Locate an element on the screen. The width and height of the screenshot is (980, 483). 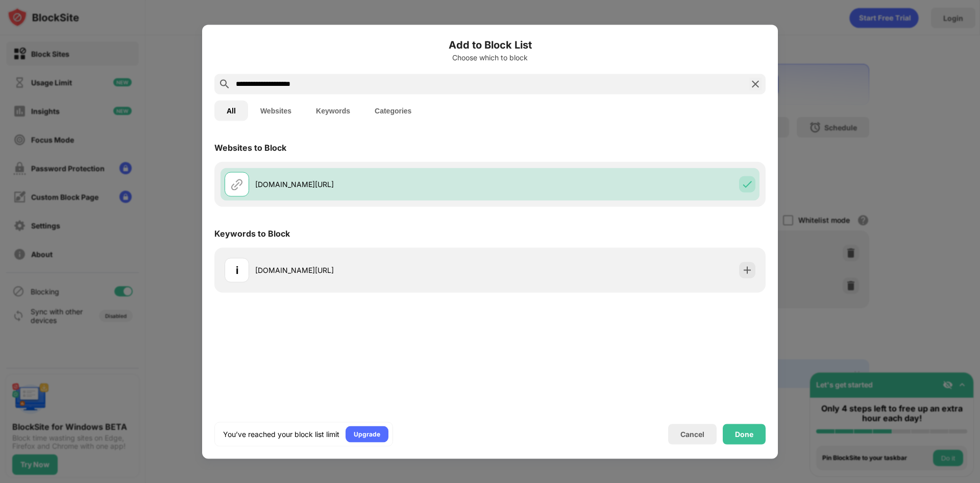
div: Keywords to Block is located at coordinates (253, 233).